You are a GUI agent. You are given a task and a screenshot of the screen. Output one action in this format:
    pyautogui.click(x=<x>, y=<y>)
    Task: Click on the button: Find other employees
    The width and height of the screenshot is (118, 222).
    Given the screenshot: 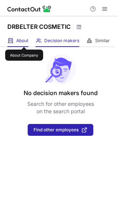 What is the action you would take?
    pyautogui.click(x=61, y=130)
    